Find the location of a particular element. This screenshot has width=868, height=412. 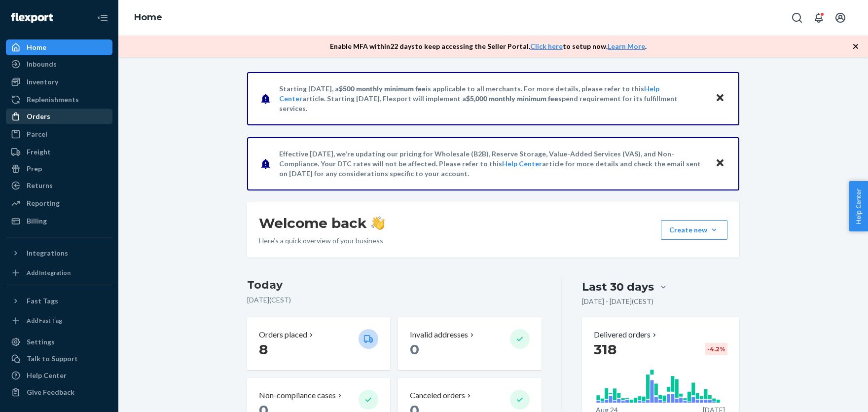

span: 0 is located at coordinates (414, 349).